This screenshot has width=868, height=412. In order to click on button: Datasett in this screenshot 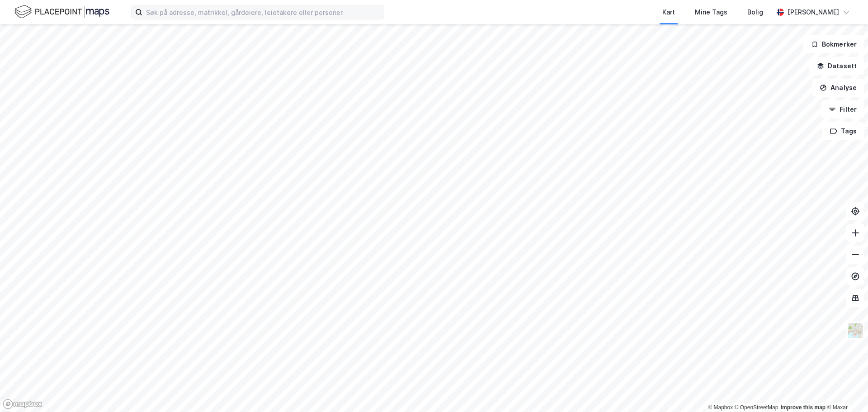, I will do `click(837, 66)`.